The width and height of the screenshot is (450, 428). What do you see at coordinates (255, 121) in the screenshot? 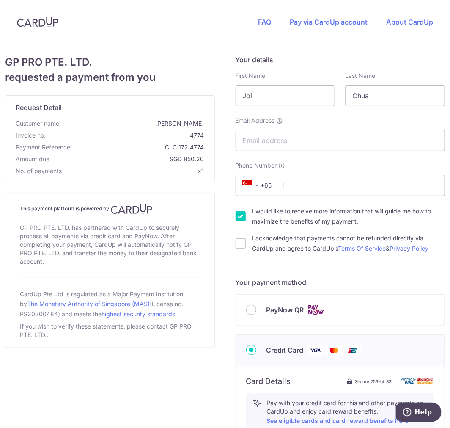
I see `span: Email Address` at bounding box center [255, 121].